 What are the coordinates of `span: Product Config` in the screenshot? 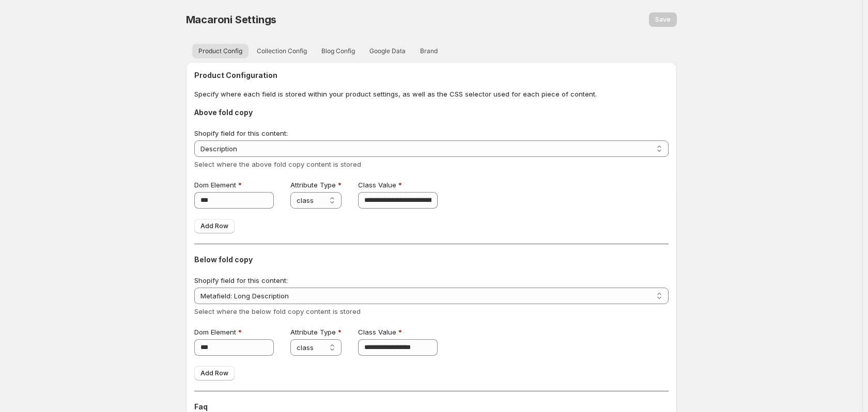 It's located at (220, 51).